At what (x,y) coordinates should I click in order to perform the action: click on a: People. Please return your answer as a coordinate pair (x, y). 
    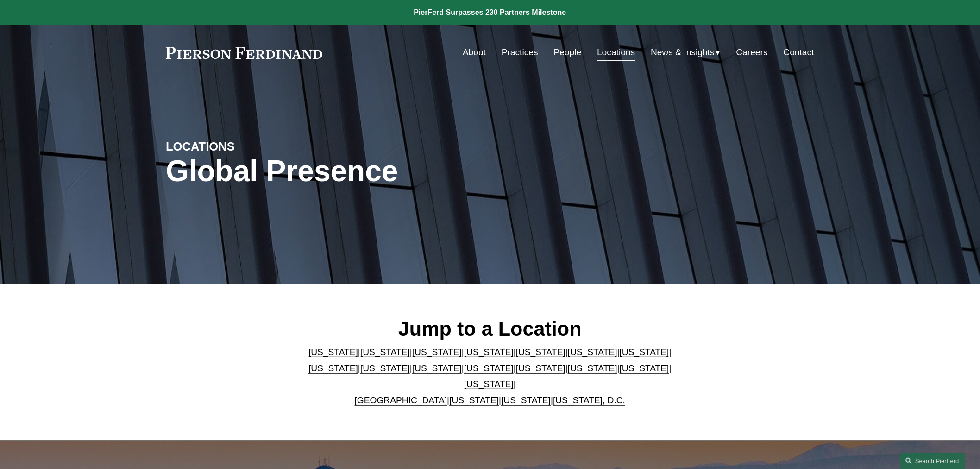
    Looking at the image, I should click on (568, 52).